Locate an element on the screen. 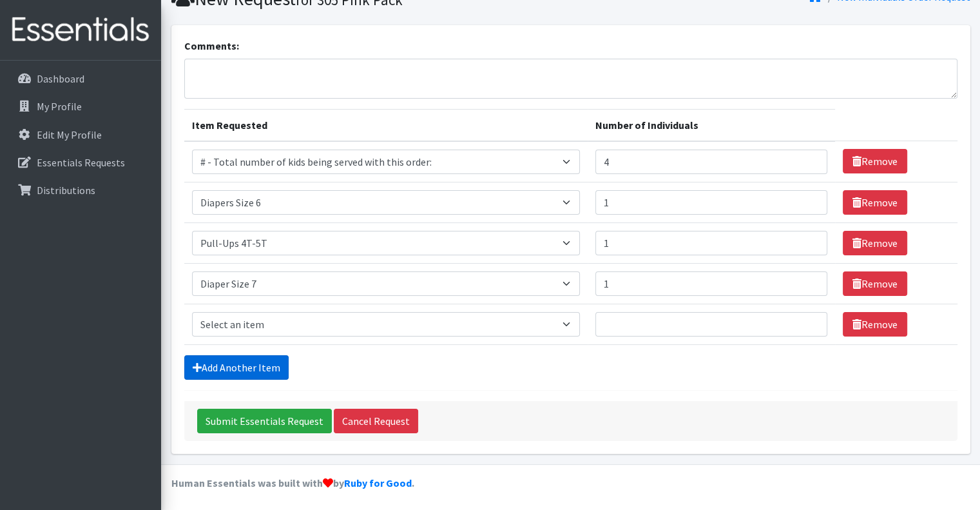 Image resolution: width=980 pixels, height=510 pixels. a: Ruby for Good is located at coordinates (378, 483).